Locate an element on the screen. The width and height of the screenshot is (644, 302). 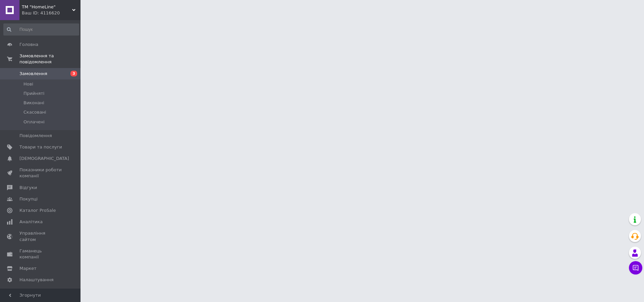
div: Ваш ID: 4116620 is located at coordinates (51, 13).